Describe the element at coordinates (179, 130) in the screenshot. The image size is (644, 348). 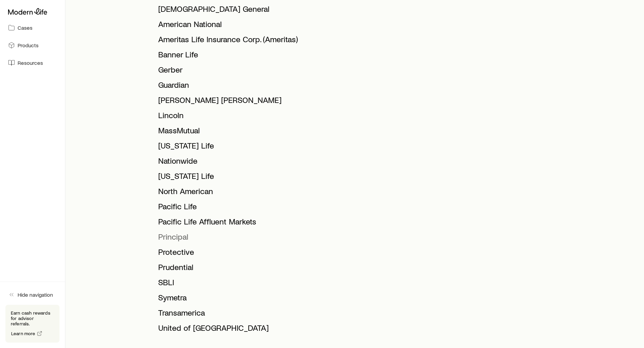
I see `span: MassMutual` at that location.